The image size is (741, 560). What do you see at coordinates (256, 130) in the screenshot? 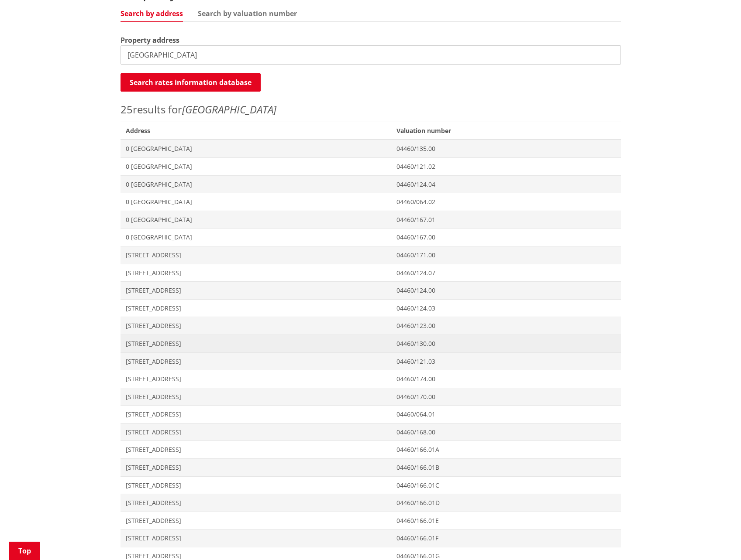
I see `span: Address` at bounding box center [256, 130].